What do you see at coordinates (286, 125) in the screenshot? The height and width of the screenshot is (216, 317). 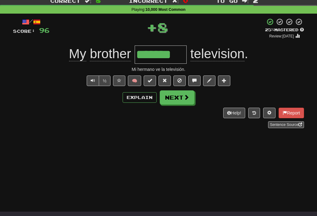 I see `a: Sentence Source` at bounding box center [286, 125].